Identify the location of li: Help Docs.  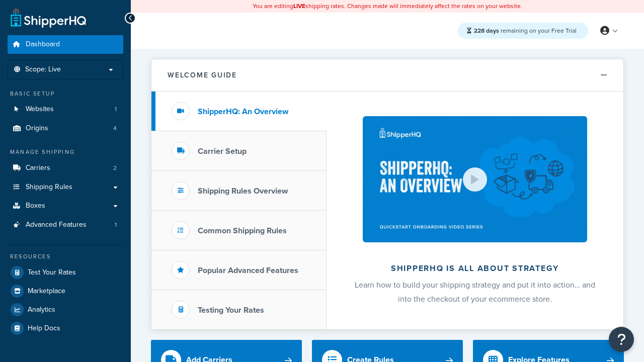
(65, 329).